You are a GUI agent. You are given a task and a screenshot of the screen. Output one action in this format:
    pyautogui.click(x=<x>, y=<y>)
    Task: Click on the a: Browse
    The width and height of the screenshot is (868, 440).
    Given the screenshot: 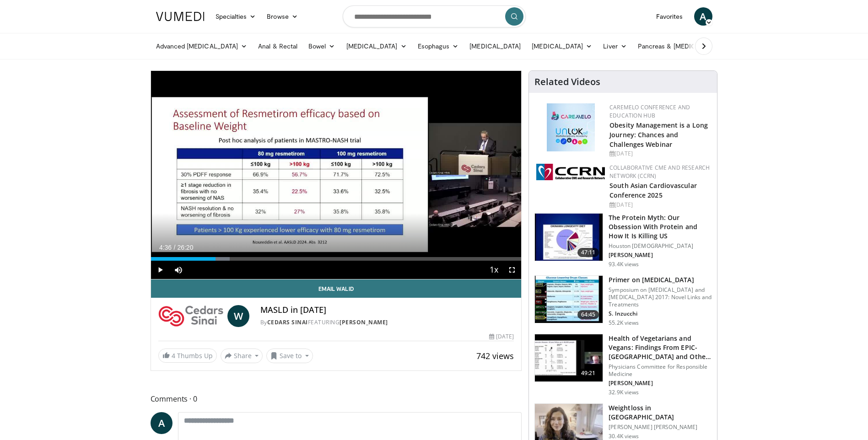 What is the action you would take?
    pyautogui.click(x=282, y=17)
    